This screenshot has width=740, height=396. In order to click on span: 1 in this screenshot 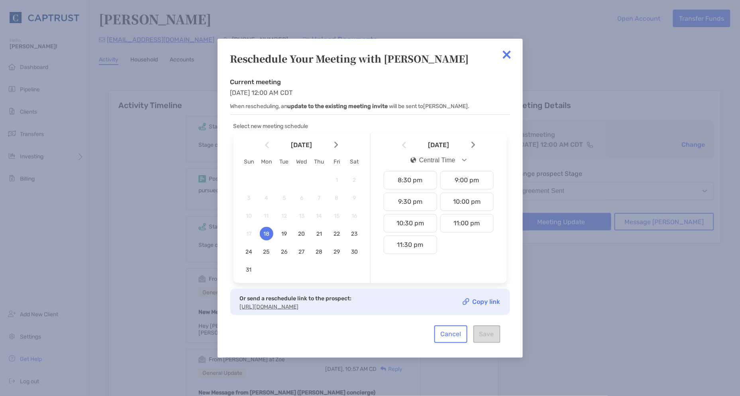, I will do `click(337, 180)`.